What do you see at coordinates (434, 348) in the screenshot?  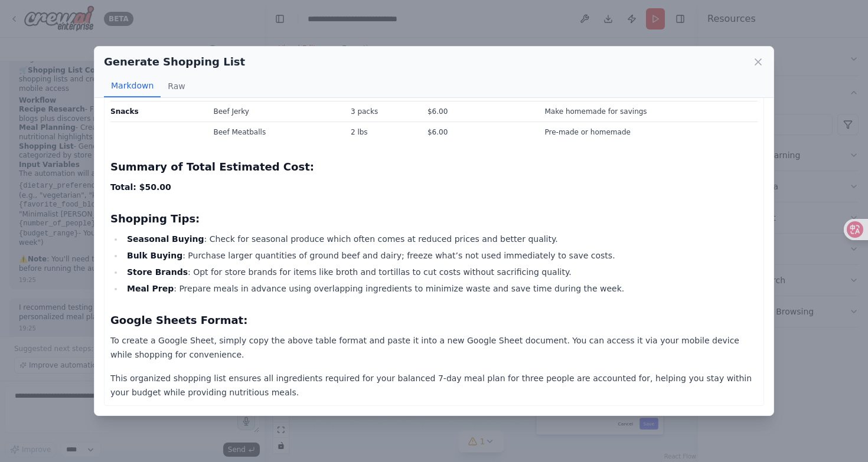 I see `p: To create a Google Sheet, simply copy the above table format and paste it into a new Google Sheet...` at bounding box center [434, 348].